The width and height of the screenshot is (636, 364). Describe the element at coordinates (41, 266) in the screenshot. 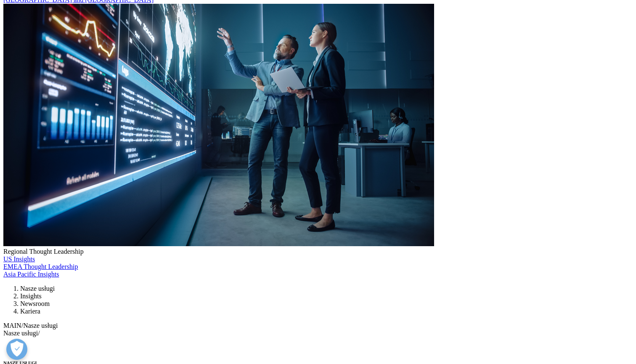

I see `a: EMEA Thought Leadership` at that location.